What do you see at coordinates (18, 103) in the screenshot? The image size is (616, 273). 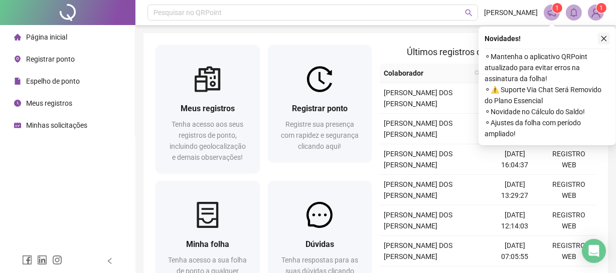 I see `span: clock-circle` at bounding box center [18, 103].